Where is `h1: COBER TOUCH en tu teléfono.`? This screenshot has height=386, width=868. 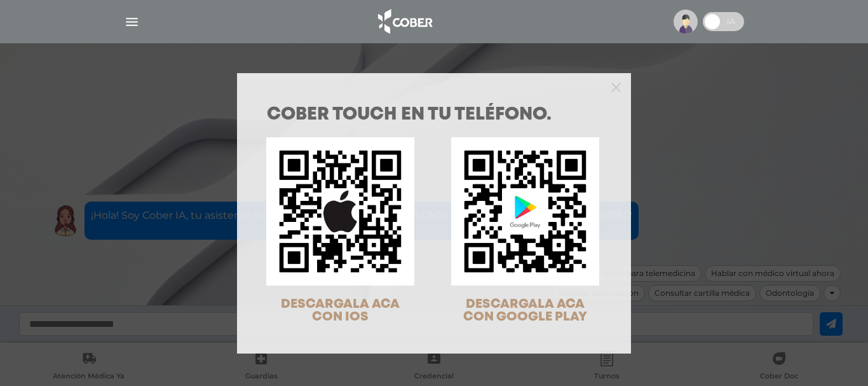
h1: COBER TOUCH en tu teléfono. is located at coordinates (434, 116).